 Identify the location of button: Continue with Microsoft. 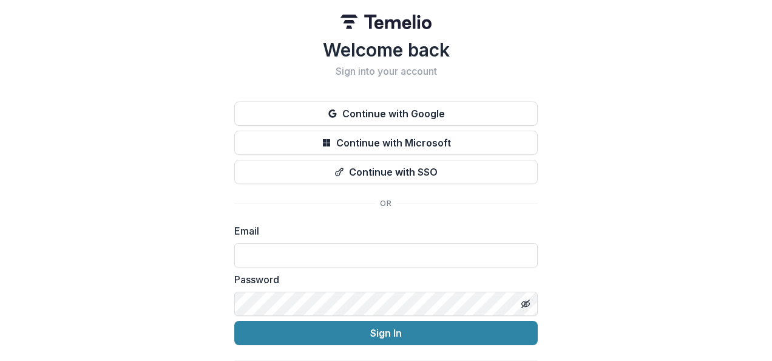
(386, 143).